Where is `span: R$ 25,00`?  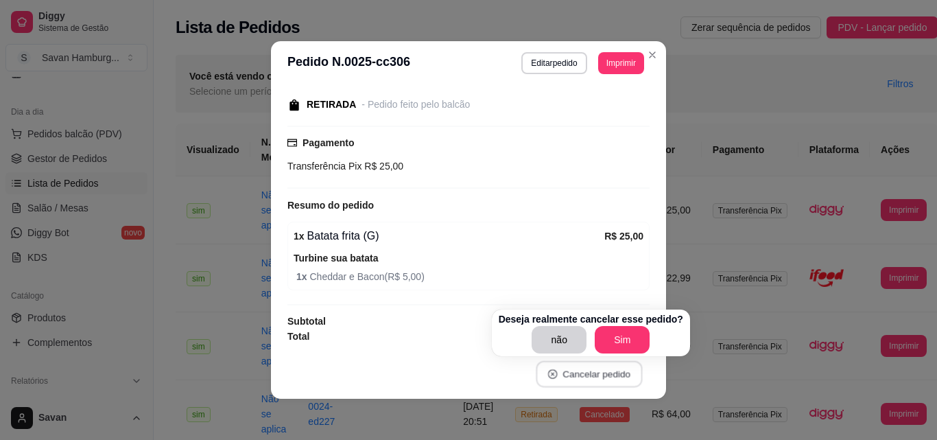 span: R$ 25,00 is located at coordinates (382, 166).